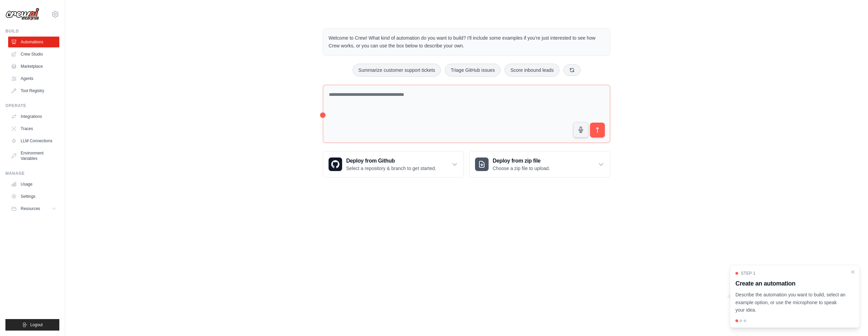 This screenshot has height=336, width=868. Describe the element at coordinates (532, 70) in the screenshot. I see `button: Score inbound leads` at that location.